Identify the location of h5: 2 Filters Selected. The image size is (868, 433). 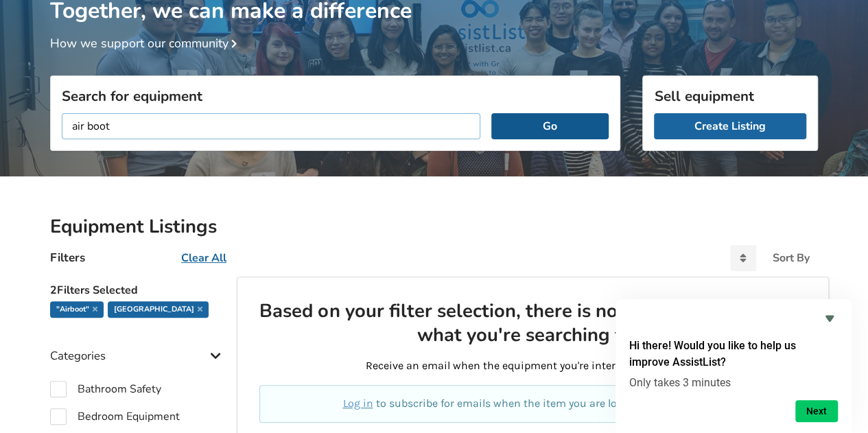
(138, 288).